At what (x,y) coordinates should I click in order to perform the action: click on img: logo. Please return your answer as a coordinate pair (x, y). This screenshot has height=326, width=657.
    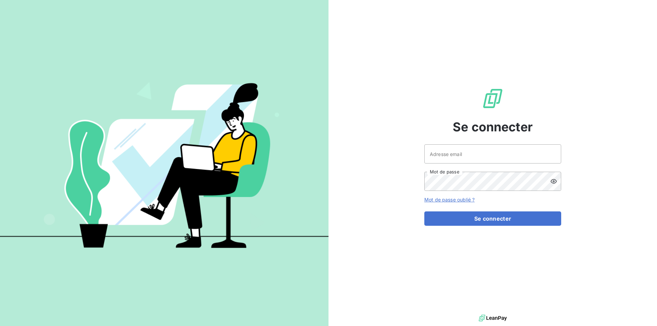
    Looking at the image, I should click on (492, 318).